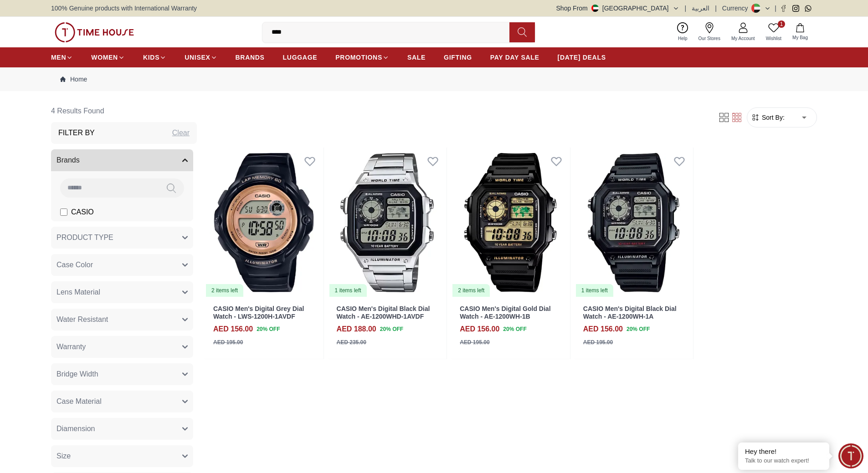 This screenshot has height=473, width=868. What do you see at coordinates (104, 58) in the screenshot?
I see `span: WOMEN` at bounding box center [104, 58].